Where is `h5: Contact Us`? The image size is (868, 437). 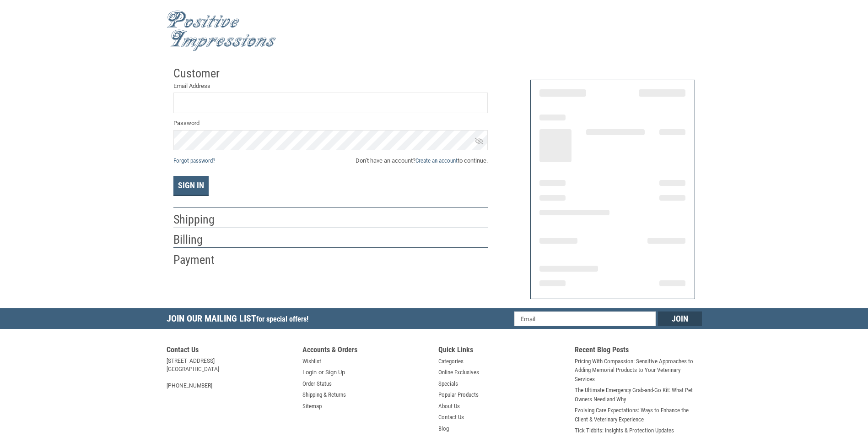
h5: Contact Us is located at coordinates (231, 351).